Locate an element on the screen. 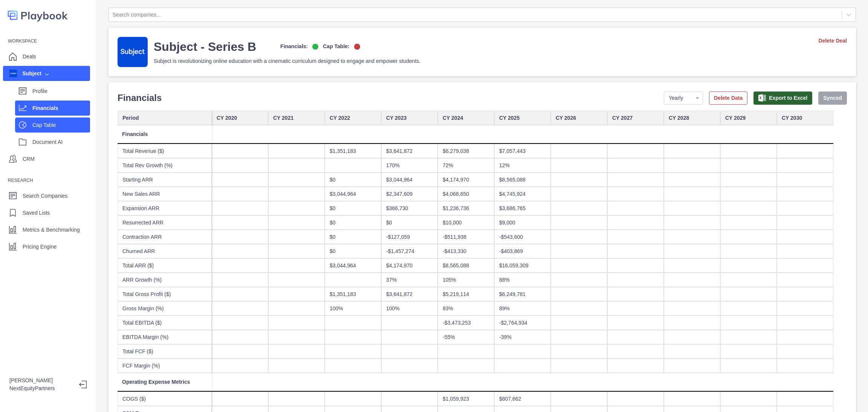 This screenshot has height=412, width=868. div: -$1,457,274 is located at coordinates (409, 251).